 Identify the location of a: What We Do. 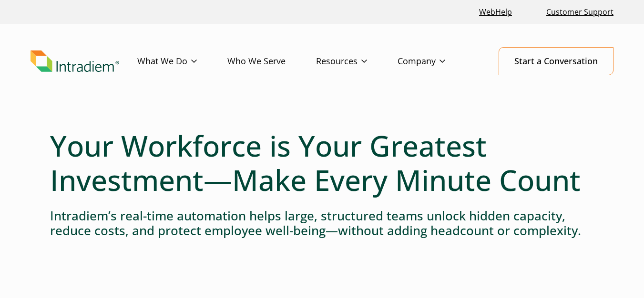
(182, 62).